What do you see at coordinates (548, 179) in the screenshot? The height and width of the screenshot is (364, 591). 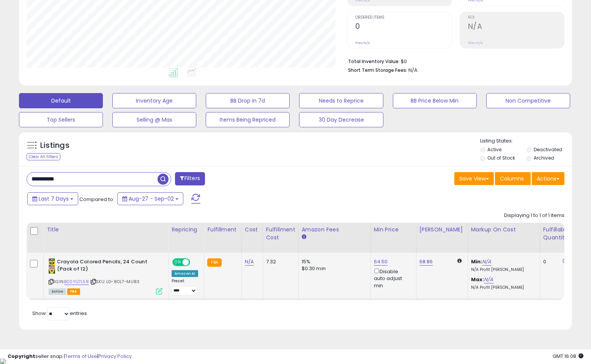 I see `button: Actions` at bounding box center [548, 179].